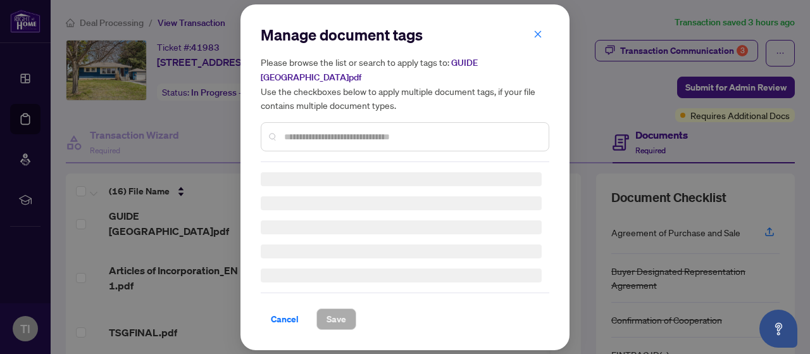  I want to click on span: Cancel, so click(285, 319).